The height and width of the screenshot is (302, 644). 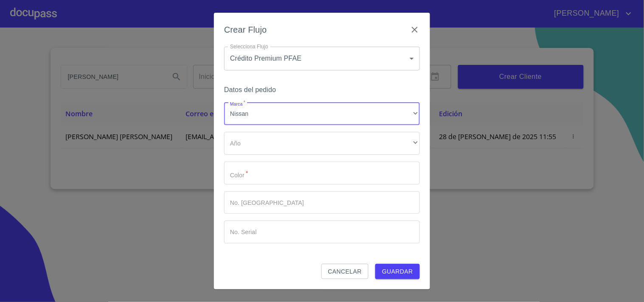 What do you see at coordinates (322, 90) in the screenshot?
I see `h6: Datos del pedido` at bounding box center [322, 90].